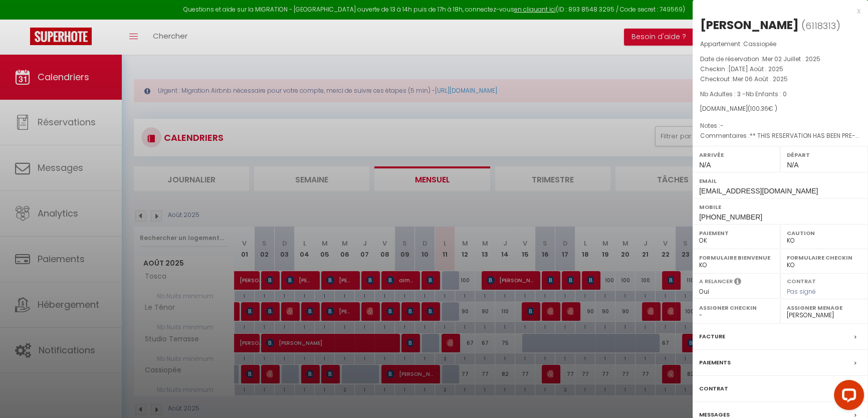 Image resolution: width=868 pixels, height=418 pixels. What do you see at coordinates (780, 136) in the screenshot?
I see `p: Commentaires :` at bounding box center [780, 136].